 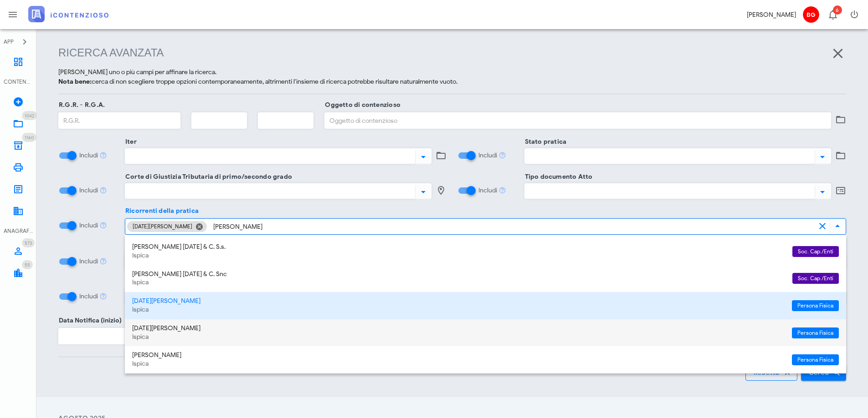 What do you see at coordinates (578, 121) in the screenshot?
I see `input: Oggetto di contenzioso` at bounding box center [578, 121].